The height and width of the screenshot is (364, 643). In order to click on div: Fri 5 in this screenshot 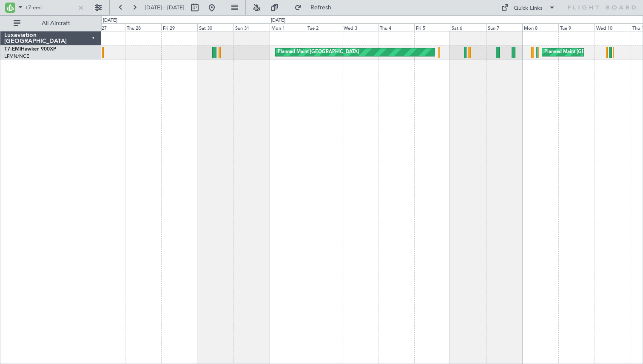, I will do `click(432, 27)`.